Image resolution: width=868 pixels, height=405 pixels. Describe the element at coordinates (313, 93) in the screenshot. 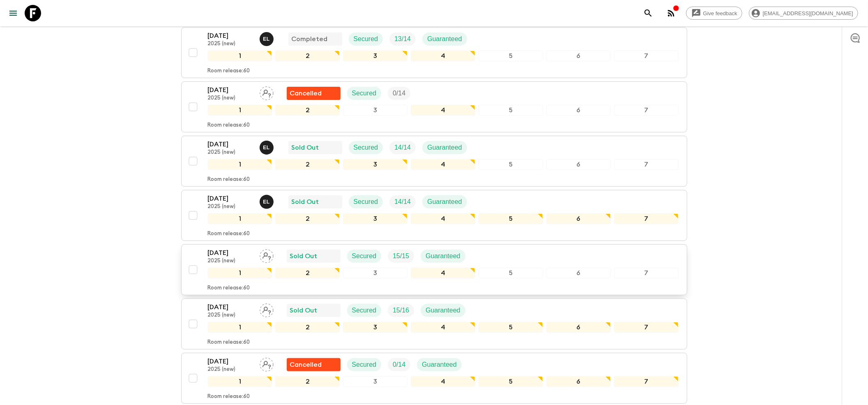

I see `div: Flash Pack cancellation` at that location.